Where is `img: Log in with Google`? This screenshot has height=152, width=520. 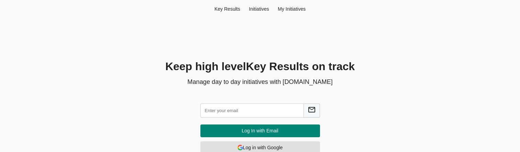
img: Log in with Google is located at coordinates (240, 147).